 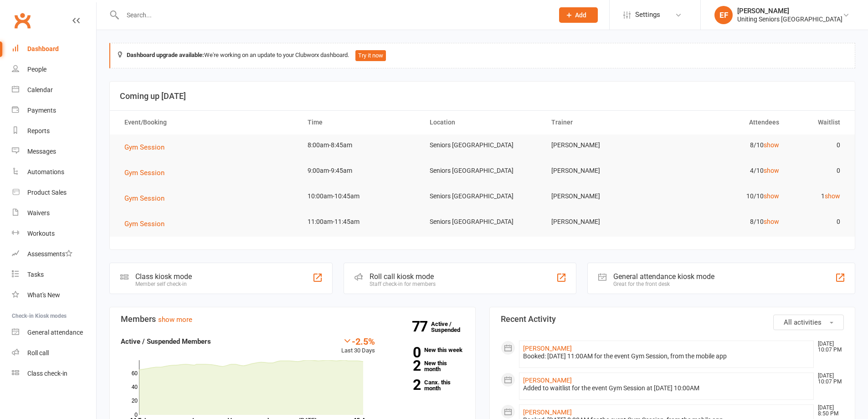 What do you see at coordinates (38, 353) in the screenshot?
I see `div: Roll call` at bounding box center [38, 353].